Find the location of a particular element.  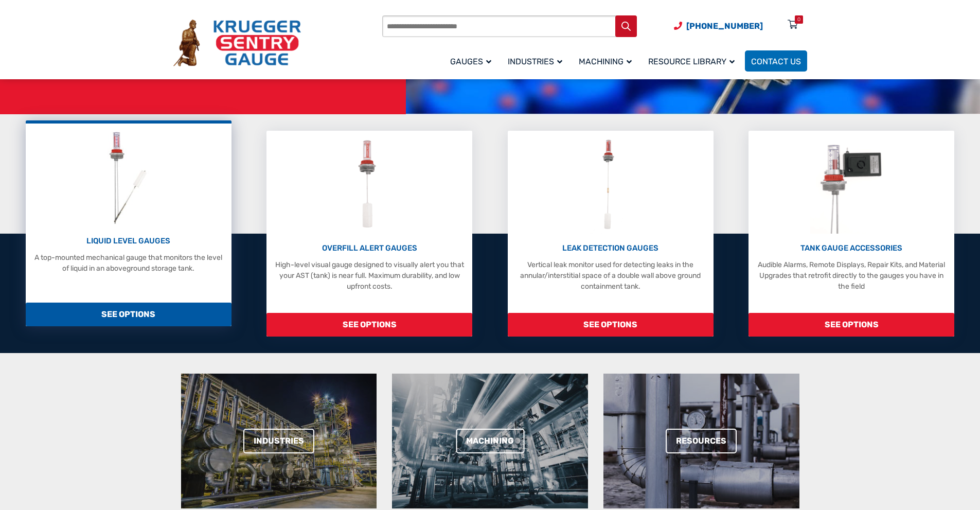

p: High-level visual gauge designed to visually alert you that your AST (tank) is near full. Maximum... is located at coordinates (370, 275).